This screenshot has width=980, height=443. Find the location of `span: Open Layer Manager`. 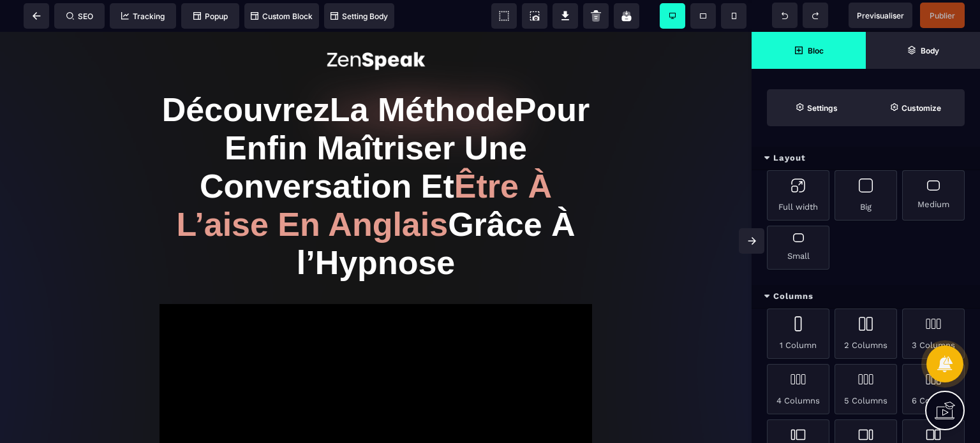

span: Open Layer Manager is located at coordinates (923, 50).